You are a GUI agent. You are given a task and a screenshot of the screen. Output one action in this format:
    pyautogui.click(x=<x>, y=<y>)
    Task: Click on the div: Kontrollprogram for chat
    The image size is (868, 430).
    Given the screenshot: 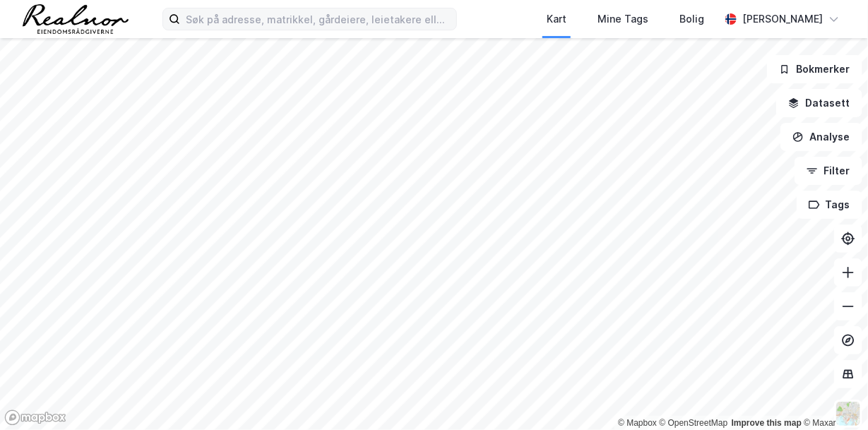 What is the action you would take?
    pyautogui.click(x=832, y=396)
    